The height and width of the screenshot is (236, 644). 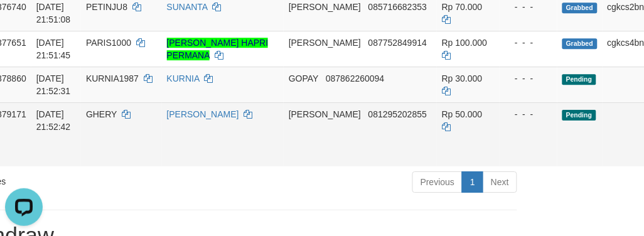 What do you see at coordinates (183, 79) in the screenshot?
I see `a: KURNIA` at bounding box center [183, 79].